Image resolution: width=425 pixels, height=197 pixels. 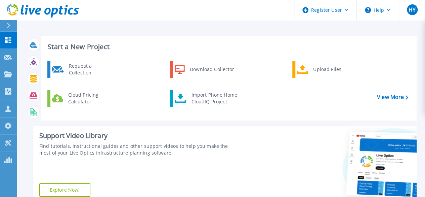 I want to click on a: Download Collector, so click(x=204, y=69).